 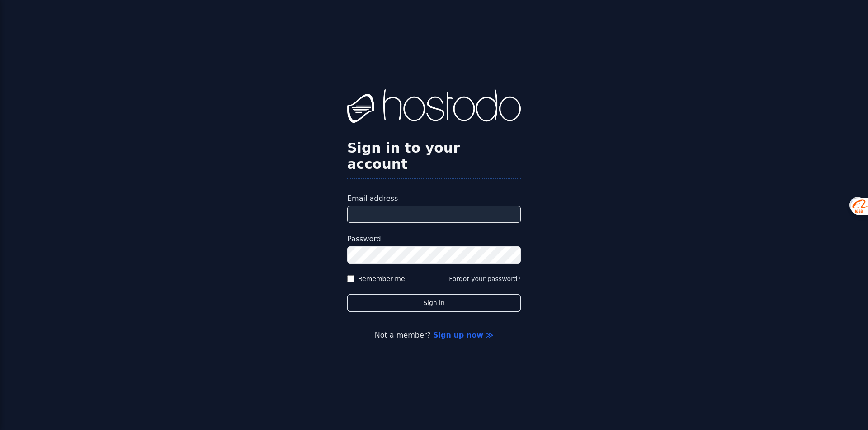 What do you see at coordinates (434, 239) in the screenshot?
I see `label: Password` at bounding box center [434, 239].